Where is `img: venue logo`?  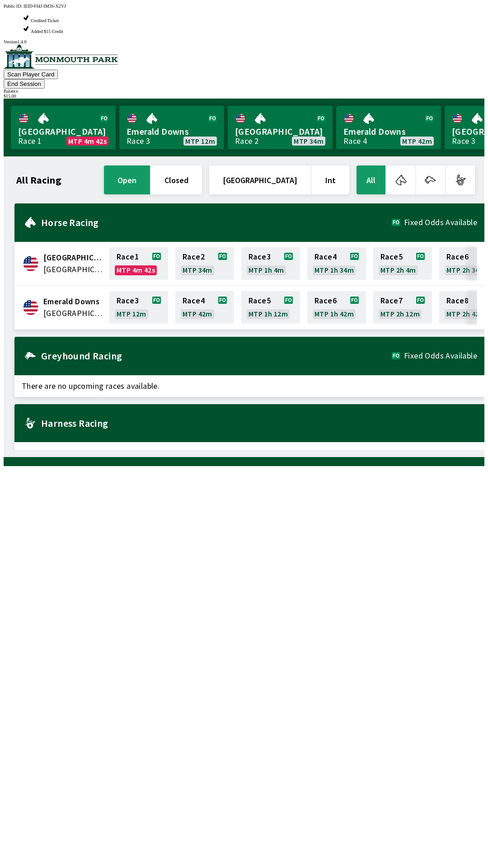
img: venue logo is located at coordinates (60, 56).